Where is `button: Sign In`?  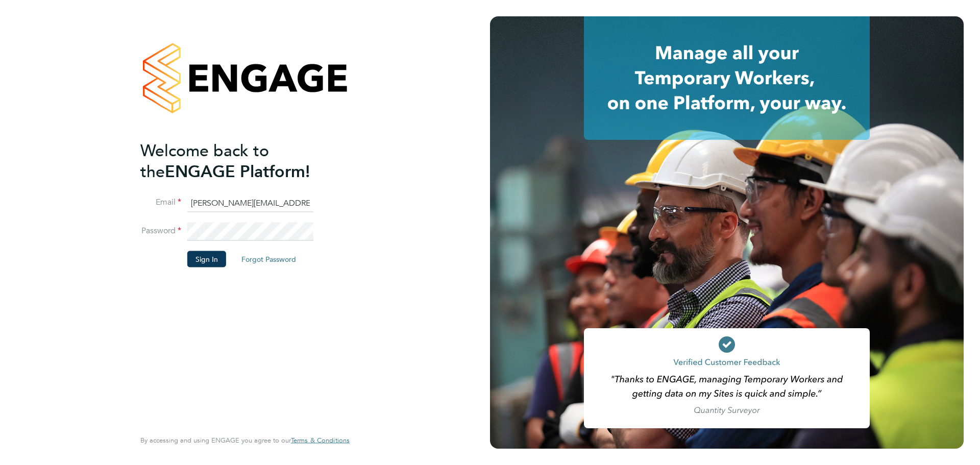 button: Sign In is located at coordinates (207, 259).